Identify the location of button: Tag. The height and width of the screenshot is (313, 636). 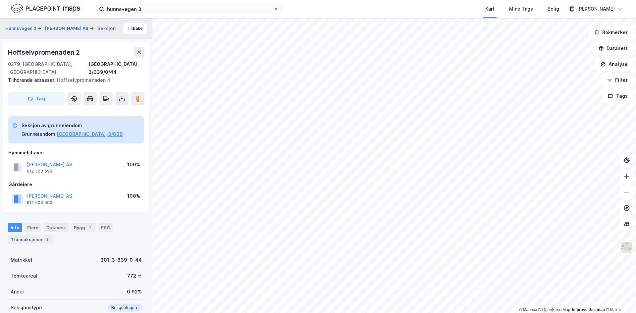
(36, 99).